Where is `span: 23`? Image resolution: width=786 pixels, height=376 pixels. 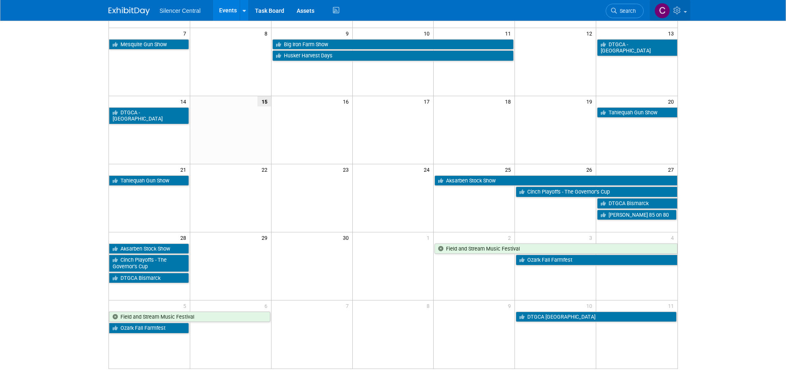
span: 23 is located at coordinates (347, 169).